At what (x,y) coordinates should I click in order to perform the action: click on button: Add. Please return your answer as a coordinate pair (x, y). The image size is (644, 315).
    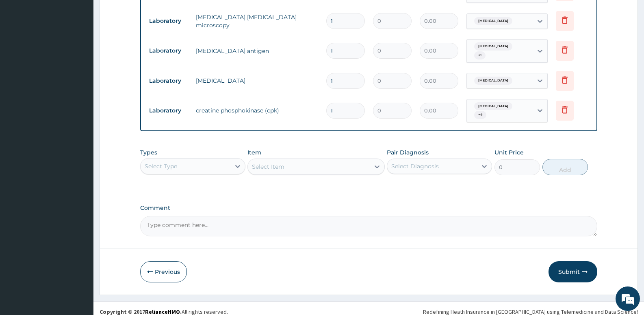
    Looking at the image, I should click on (566, 167).